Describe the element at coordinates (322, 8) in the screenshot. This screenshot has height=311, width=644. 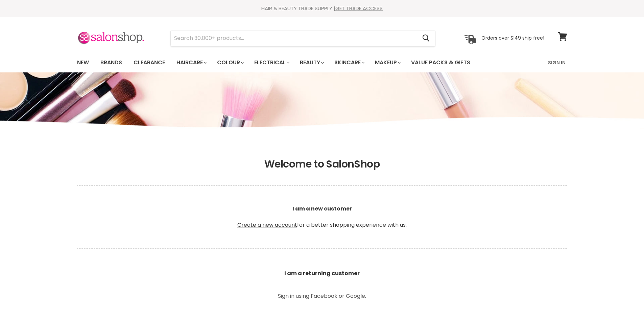
I see `div: HAIR & BEAUTY TRADE SUPPLY |` at that location.